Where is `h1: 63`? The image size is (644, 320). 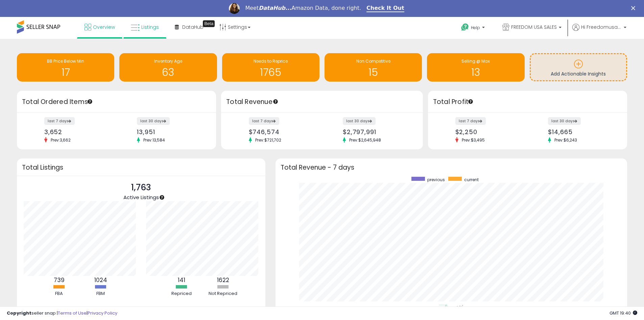
h1: 63 is located at coordinates (168, 72).